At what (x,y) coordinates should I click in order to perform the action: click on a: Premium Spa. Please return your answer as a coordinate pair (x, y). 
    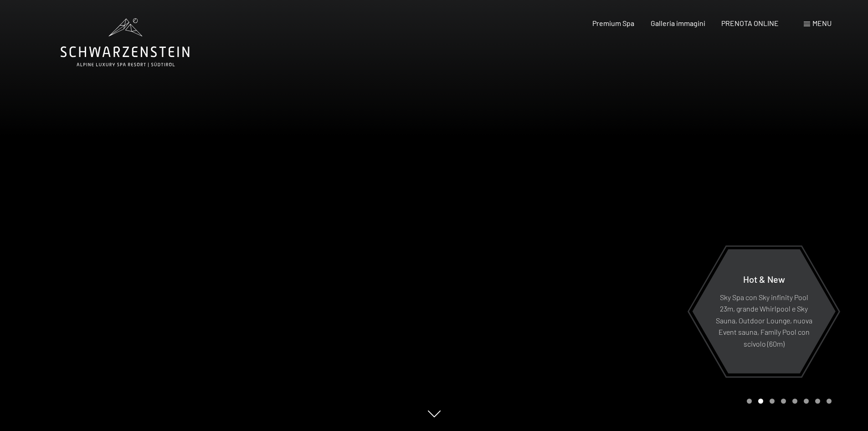
    Looking at the image, I should click on (614, 23).